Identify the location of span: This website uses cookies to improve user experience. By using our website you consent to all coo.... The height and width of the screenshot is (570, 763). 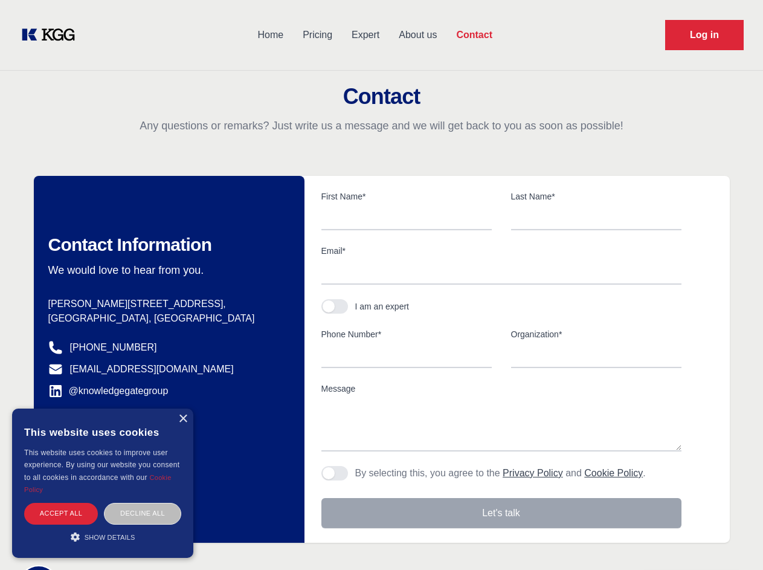
(102, 465).